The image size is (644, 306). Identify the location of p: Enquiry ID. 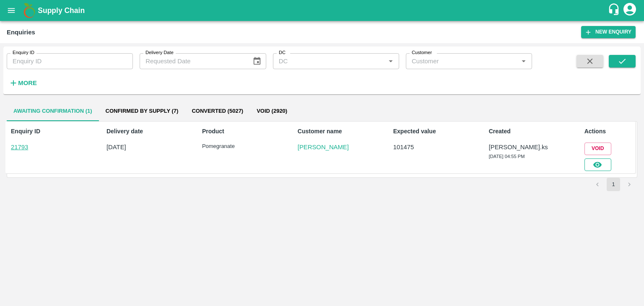
(35, 131).